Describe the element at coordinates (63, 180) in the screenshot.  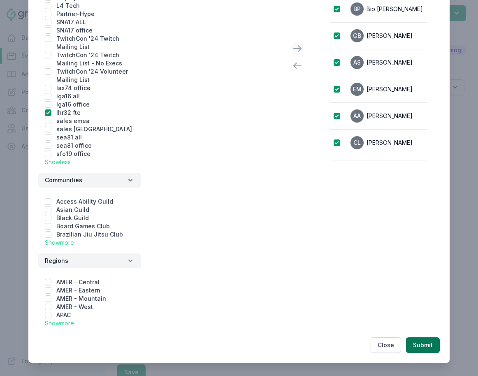
I see `span: Communities` at that location.